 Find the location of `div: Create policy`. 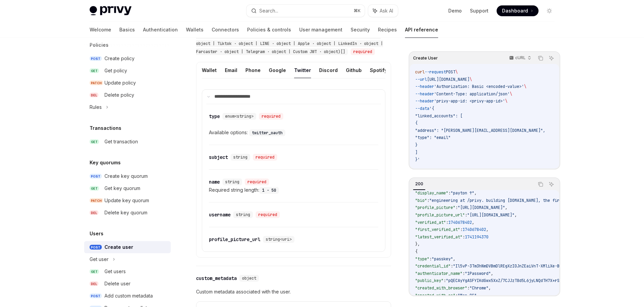

div: Create policy is located at coordinates (119, 59).